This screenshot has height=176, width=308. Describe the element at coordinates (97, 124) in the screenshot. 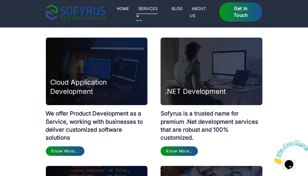

I see `p: We offer Product Development as a Service, working with businesses to deliver customized software...` at that location.